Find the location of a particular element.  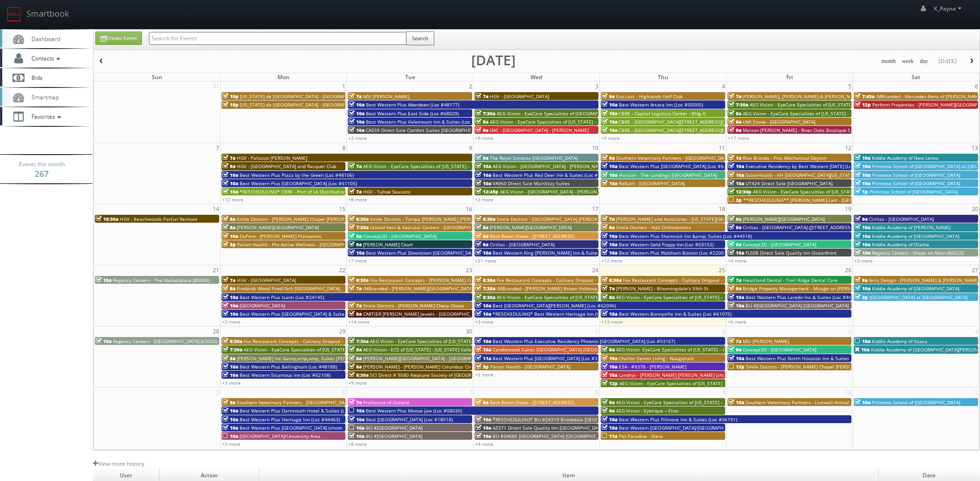

span: 12:30p is located at coordinates (740, 191).